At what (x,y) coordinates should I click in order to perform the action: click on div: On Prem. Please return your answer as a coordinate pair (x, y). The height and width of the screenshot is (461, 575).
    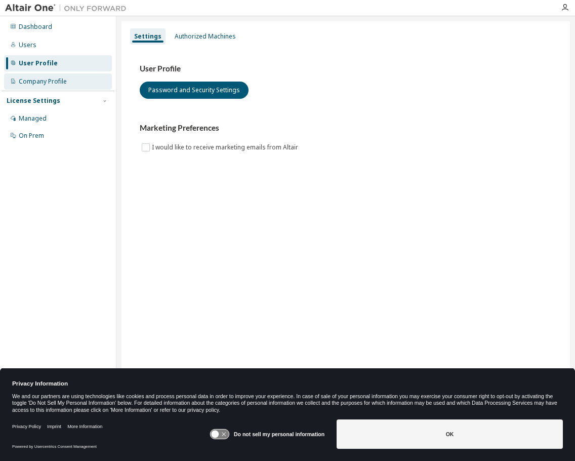
    Looking at the image, I should click on (31, 136).